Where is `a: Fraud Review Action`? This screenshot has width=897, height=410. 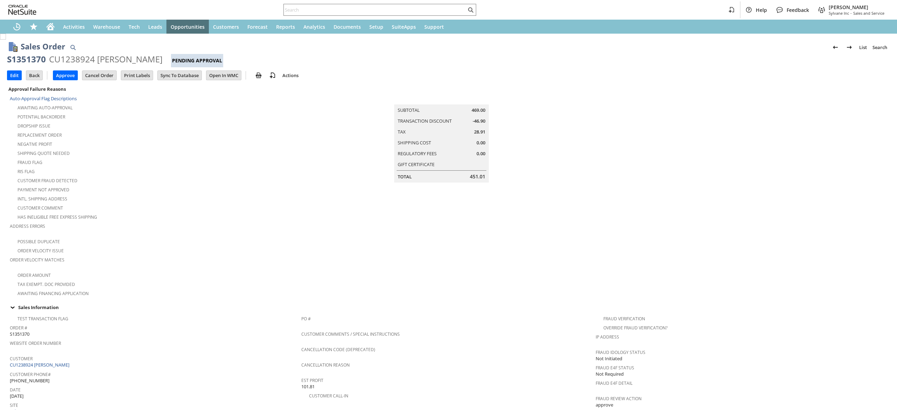
a: Fraud Review Action is located at coordinates (619, 399).